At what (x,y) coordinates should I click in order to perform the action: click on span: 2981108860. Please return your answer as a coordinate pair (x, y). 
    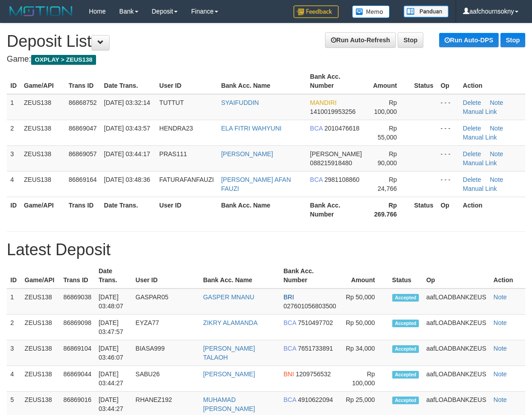
    Looking at the image, I should click on (342, 179).